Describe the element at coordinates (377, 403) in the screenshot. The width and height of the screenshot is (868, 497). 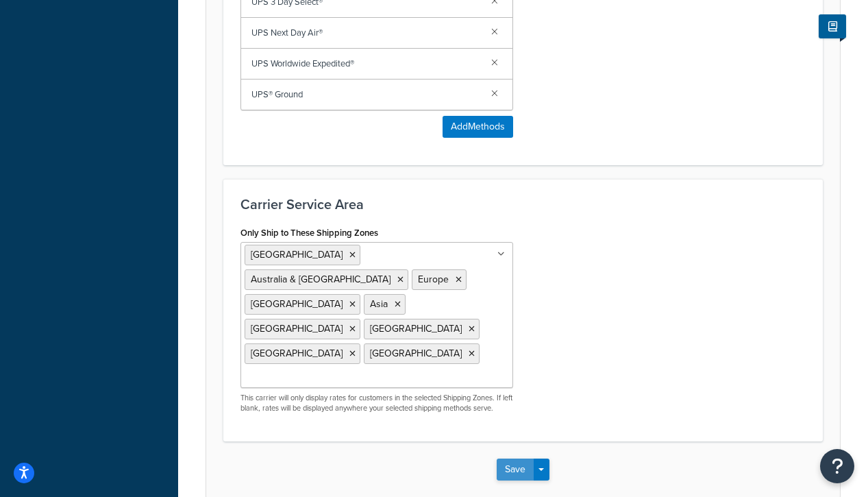
I see `p: This carrier will only display rates for customers in the selected Shipping Zones. If left blank,...` at that location.